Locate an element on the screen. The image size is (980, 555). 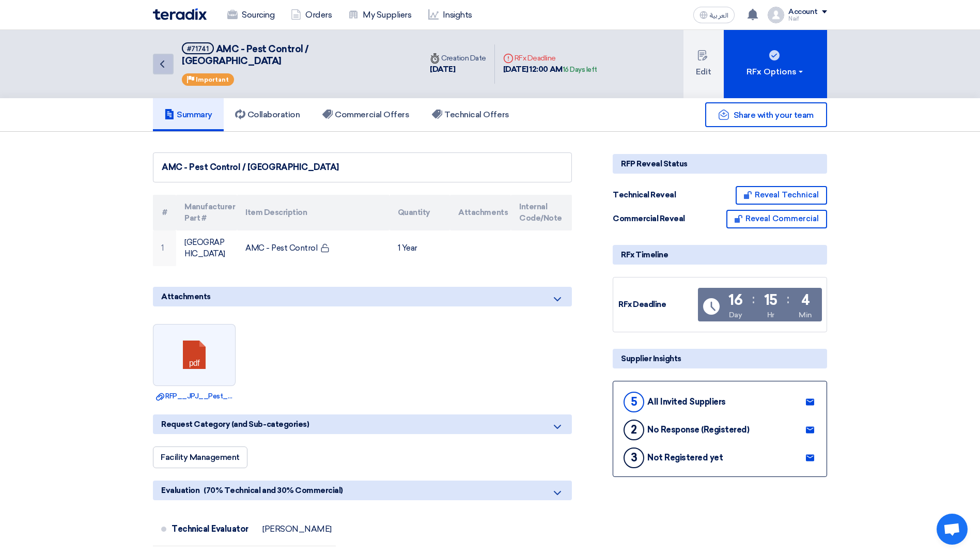
div: 5 is located at coordinates (634, 402).